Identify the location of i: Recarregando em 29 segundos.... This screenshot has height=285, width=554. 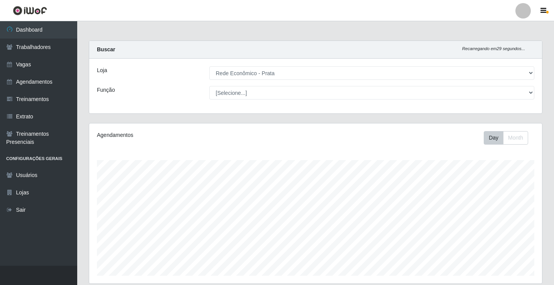
(493, 49).